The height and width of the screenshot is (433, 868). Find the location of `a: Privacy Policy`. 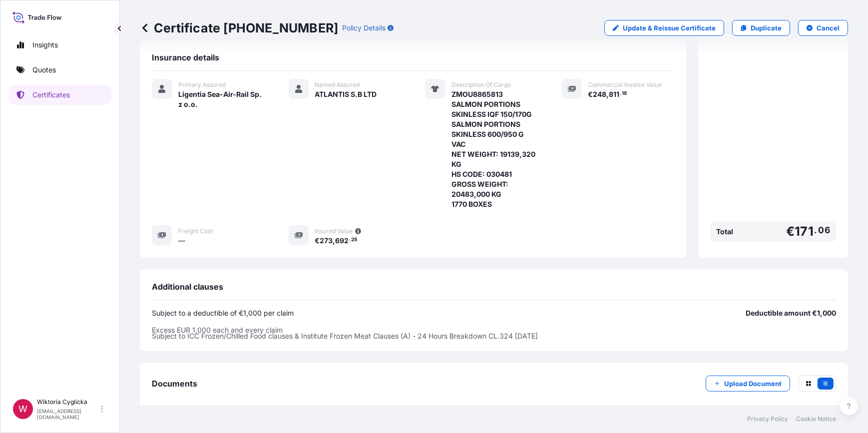

a: Privacy Policy is located at coordinates (768, 419).